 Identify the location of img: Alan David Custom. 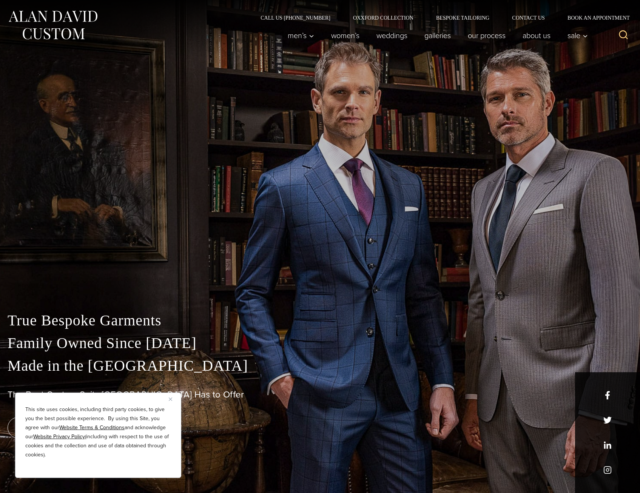
(53, 25).